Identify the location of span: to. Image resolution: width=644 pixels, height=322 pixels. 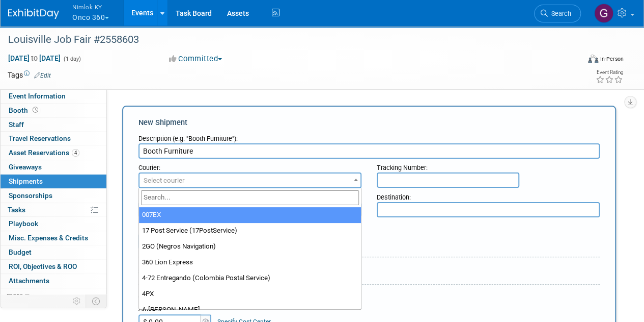
(34, 58).